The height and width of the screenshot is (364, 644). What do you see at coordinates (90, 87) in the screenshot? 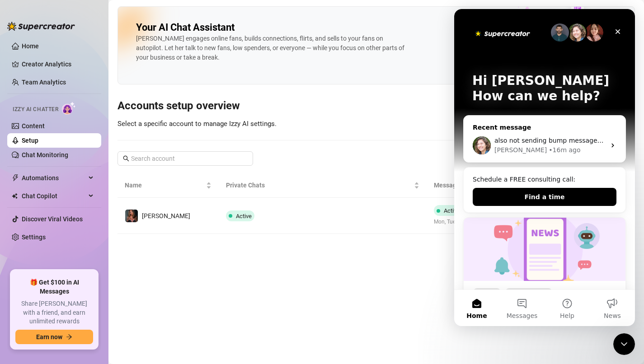
I see `p: How can we help?` at bounding box center [90, 87].